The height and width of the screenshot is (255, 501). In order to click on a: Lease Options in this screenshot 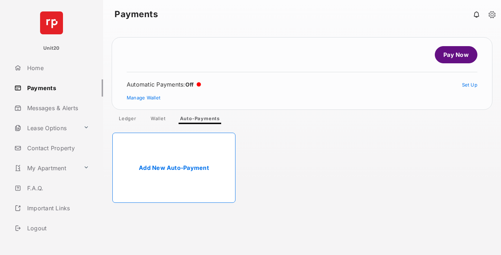, I will do `click(46, 128)`.